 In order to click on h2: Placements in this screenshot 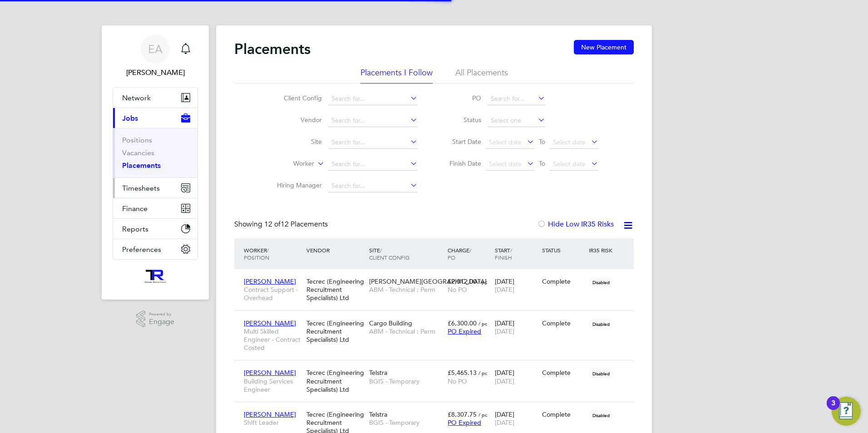, I will do `click(272, 49)`.